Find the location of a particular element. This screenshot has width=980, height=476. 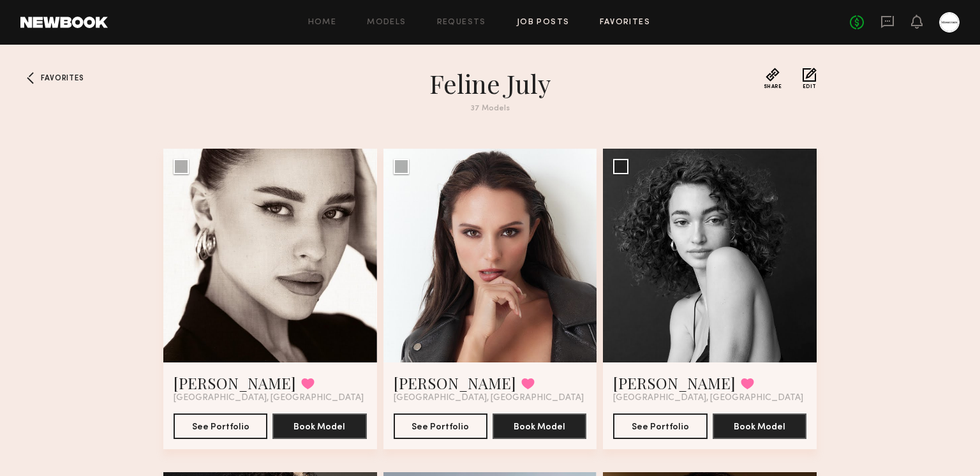

span: Edit is located at coordinates (809, 87).